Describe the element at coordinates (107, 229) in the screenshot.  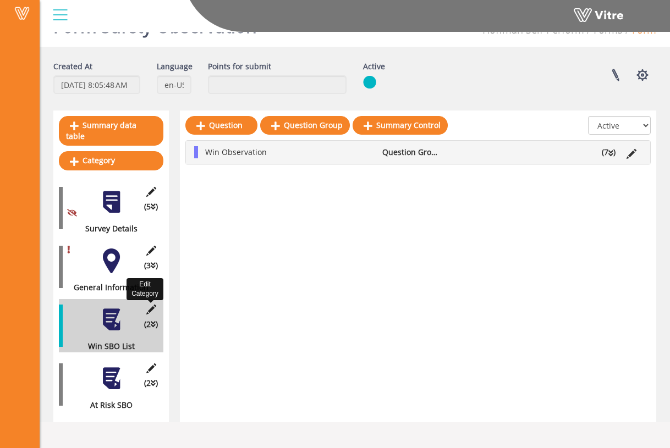
I see `div: Survey Details` at that location.